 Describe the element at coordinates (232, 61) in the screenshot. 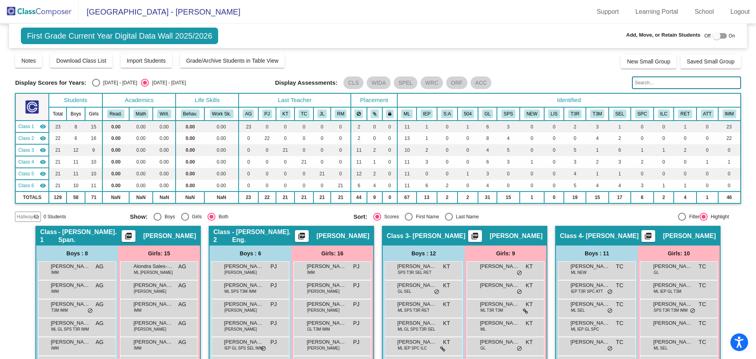

I see `button: Grade/Archive Students in Table View` at that location.